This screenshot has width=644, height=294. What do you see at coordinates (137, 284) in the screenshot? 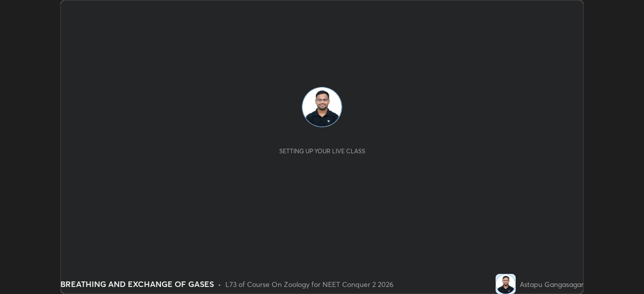
I see `div: BREATHING AND EXCHANGE OF GASES` at bounding box center [137, 284].